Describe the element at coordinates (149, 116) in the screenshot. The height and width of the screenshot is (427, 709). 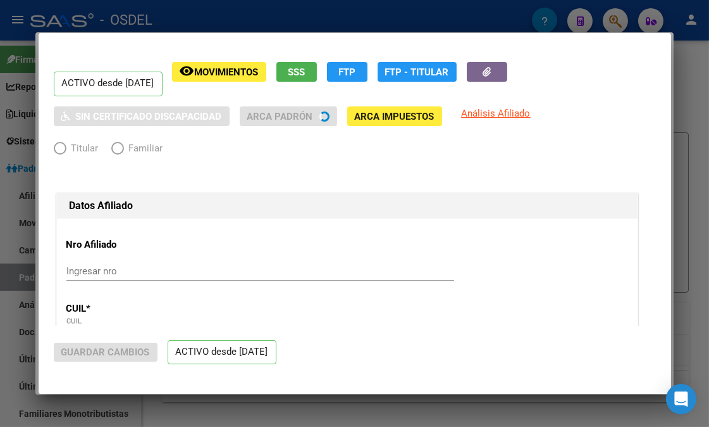
I see `span: Sin Certificado Discapacidad` at that location.